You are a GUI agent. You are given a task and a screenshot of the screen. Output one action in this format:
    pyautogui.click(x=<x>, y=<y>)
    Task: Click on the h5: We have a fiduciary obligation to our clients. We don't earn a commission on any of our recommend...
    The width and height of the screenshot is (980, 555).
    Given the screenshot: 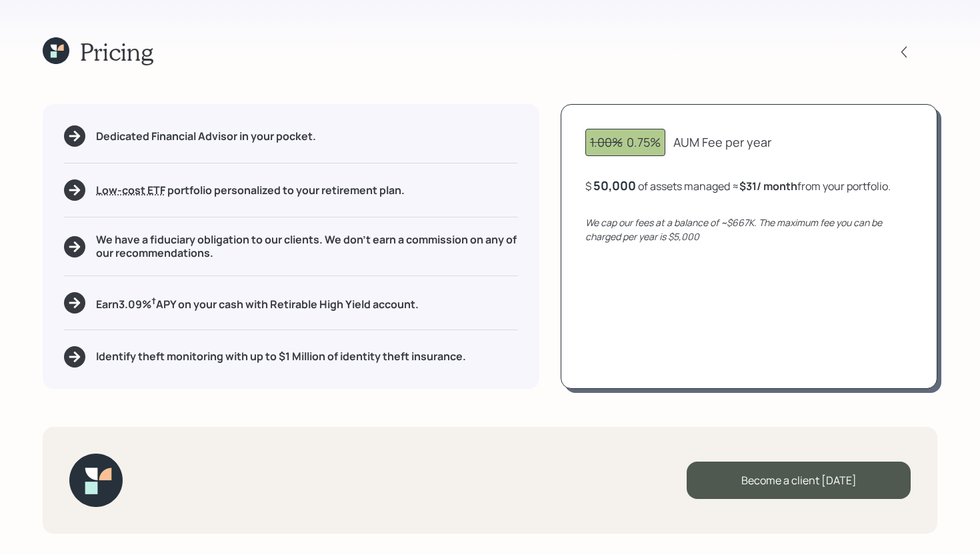 What is the action you would take?
    pyautogui.click(x=307, y=246)
    